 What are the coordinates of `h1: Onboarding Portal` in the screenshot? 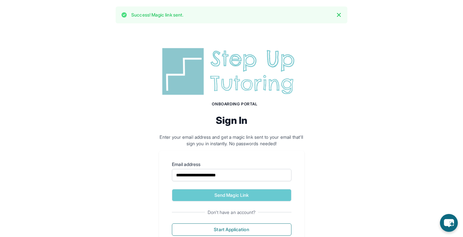 It's located at (235, 104).